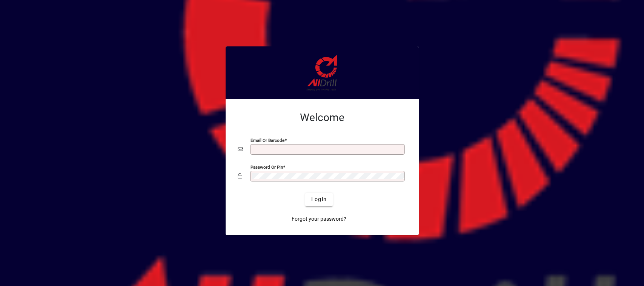  What do you see at coordinates (319, 220) in the screenshot?
I see `a: Forgot your password?` at bounding box center [319, 220].